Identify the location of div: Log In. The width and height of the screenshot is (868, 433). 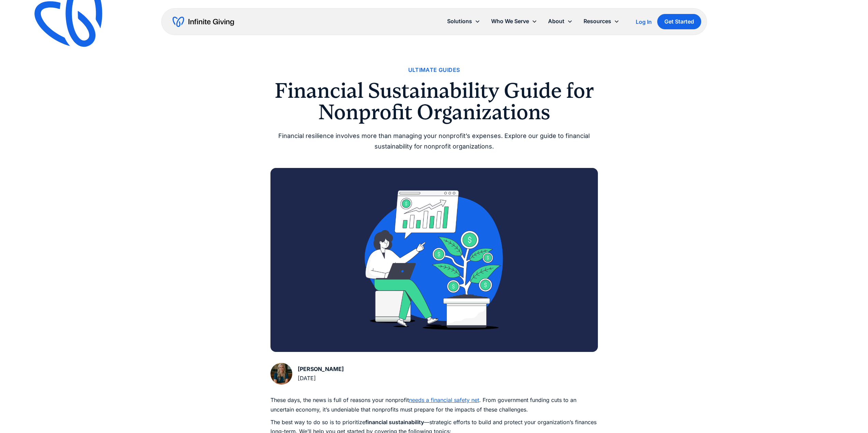
(644, 22).